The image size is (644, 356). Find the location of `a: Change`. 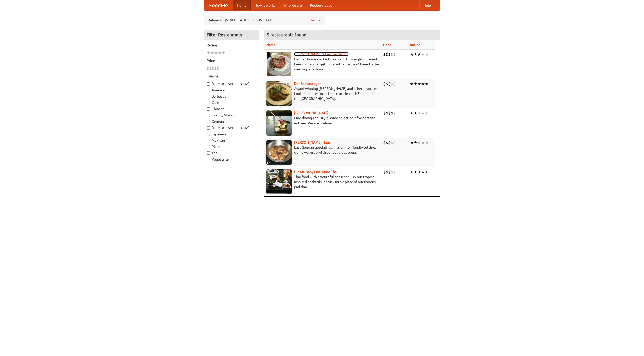

a: Change is located at coordinates (315, 20).